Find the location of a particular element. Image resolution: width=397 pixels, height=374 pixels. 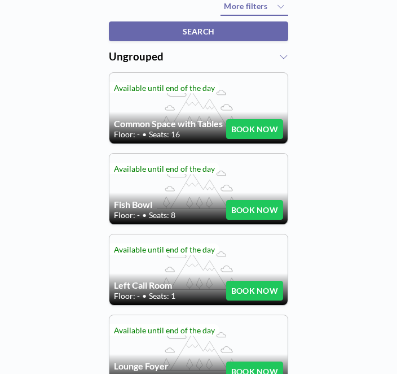

h4: Common Space with Tables is located at coordinates (170, 124).